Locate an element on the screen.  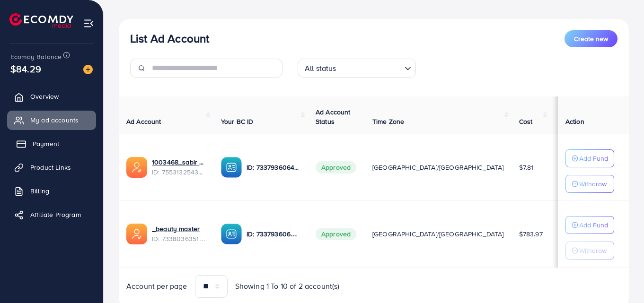
span: Billing is located at coordinates (40, 191).